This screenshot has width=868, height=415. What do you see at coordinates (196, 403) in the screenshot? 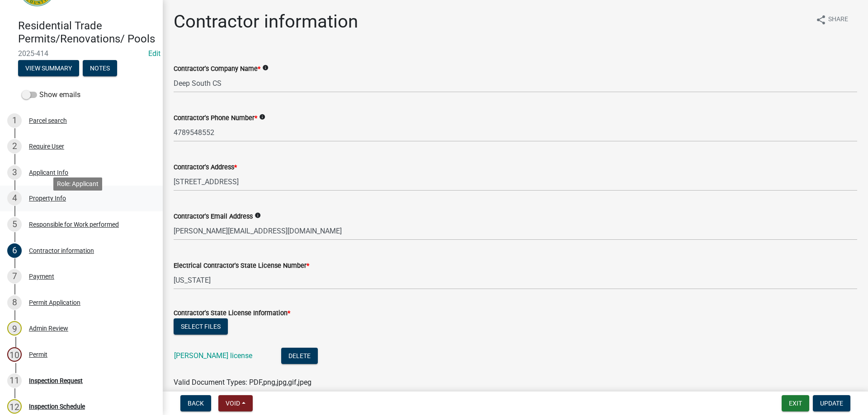
I see `button: Back` at bounding box center [196, 403].